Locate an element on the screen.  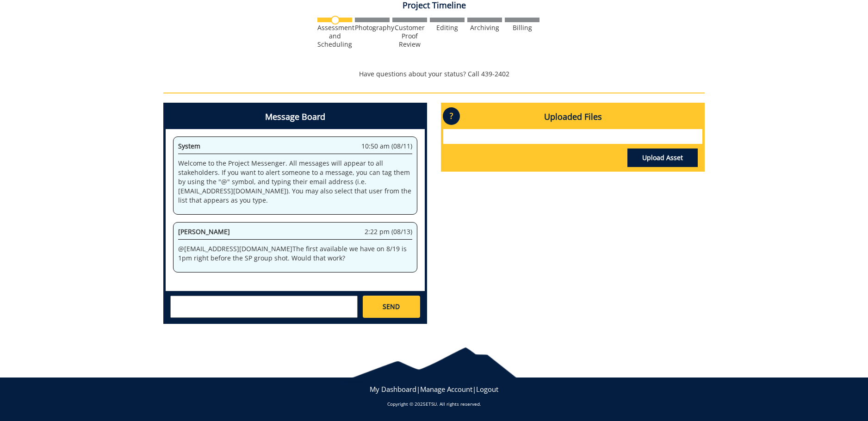
a: SEND is located at coordinates (391, 307).